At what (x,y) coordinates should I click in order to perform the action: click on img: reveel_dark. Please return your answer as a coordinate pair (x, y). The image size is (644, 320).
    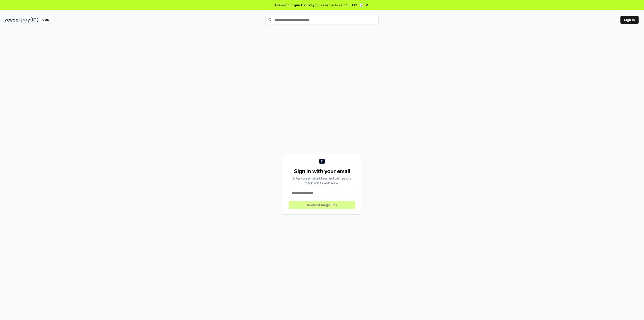
    Looking at the image, I should click on (13, 20).